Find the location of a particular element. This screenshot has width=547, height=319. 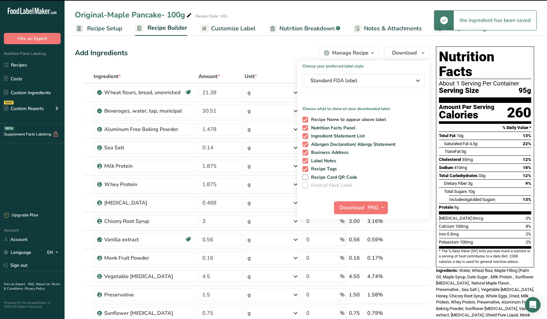

span: Customize Label is located at coordinates (233, 28).